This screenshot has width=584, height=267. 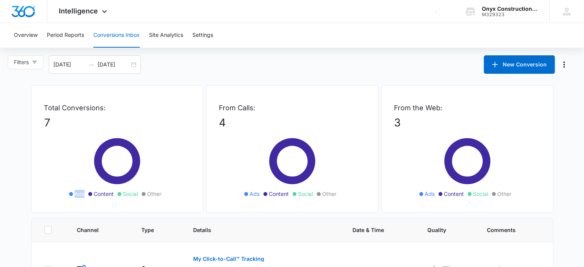 I want to click on p: Total Conversions:, so click(x=117, y=107).